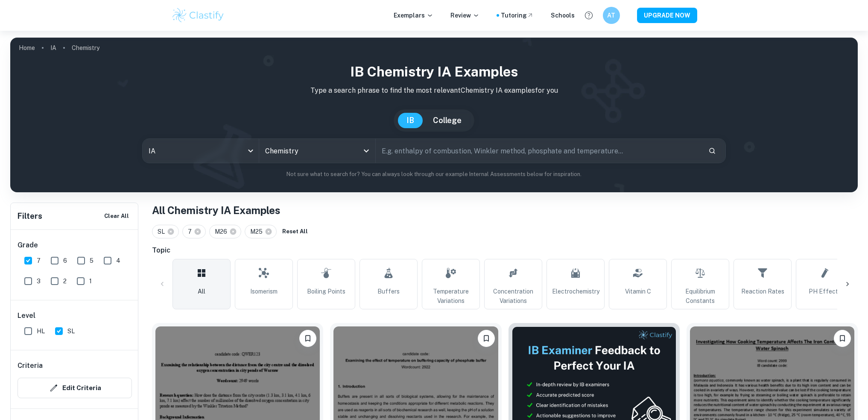  Describe the element at coordinates (825, 291) in the screenshot. I see `span: pH Effects` at that location.